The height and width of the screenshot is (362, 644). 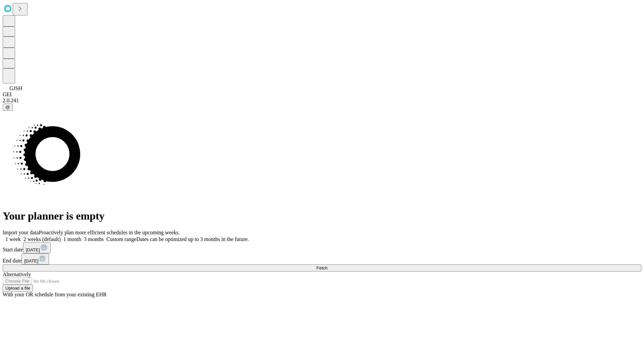 I want to click on span: Dates can be optimized up to 3 months in the future., so click(x=192, y=239).